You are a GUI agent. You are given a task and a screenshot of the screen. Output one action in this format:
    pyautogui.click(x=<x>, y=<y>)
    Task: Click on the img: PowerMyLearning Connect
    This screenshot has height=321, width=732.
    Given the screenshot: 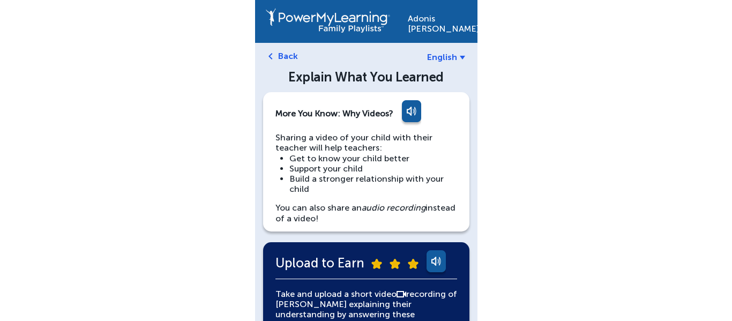 What is the action you would take?
    pyautogui.click(x=328, y=20)
    